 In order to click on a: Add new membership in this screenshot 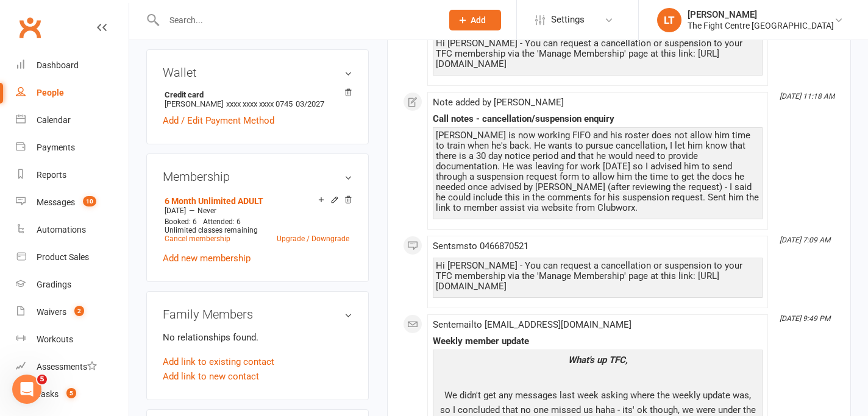, I will do `click(207, 259)`.